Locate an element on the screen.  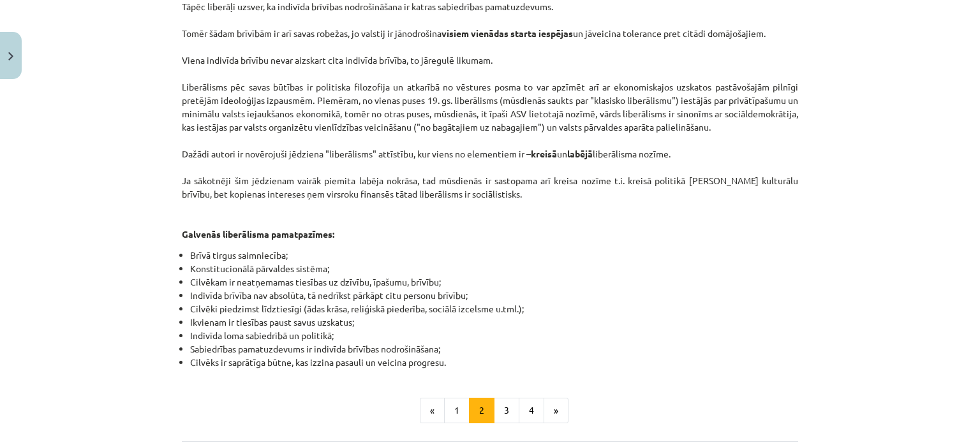
li: Cilvēks ir saprātīga būtne, kas izzina pasauli un veicina progresu. is located at coordinates (493, 362).